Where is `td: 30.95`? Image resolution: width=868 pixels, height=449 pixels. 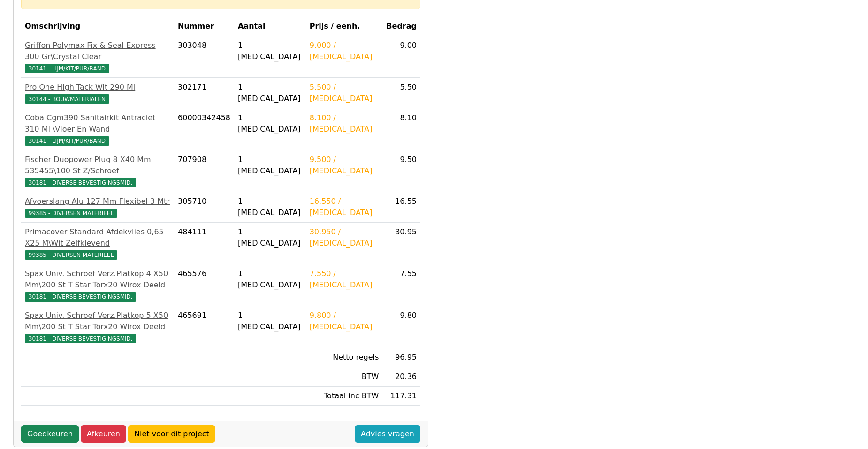 td: 30.95 is located at coordinates (401, 243).